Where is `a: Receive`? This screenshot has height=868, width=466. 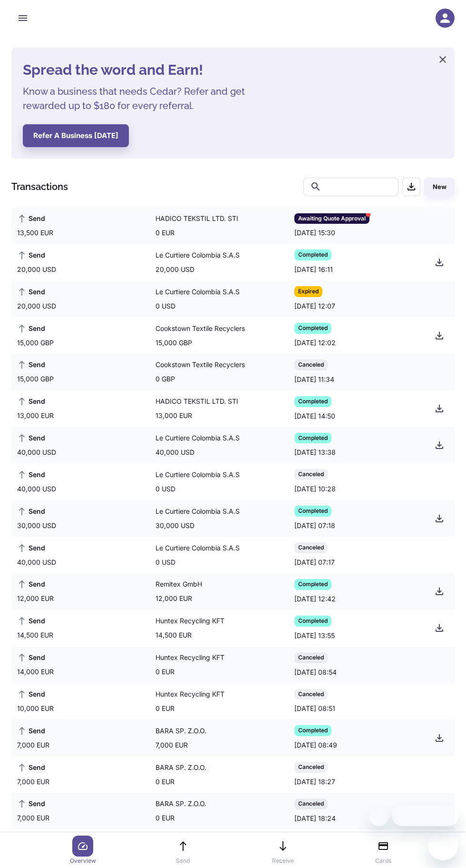
a: Receive is located at coordinates (283, 851).